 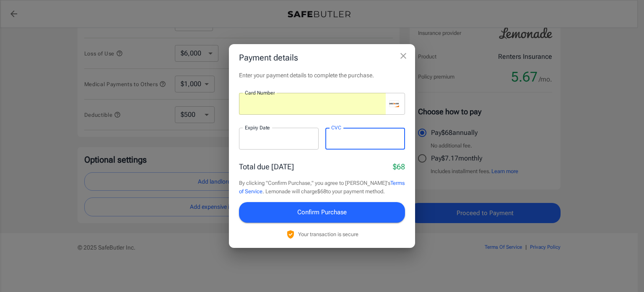 I want to click on label: Card Number, so click(x=260, y=93).